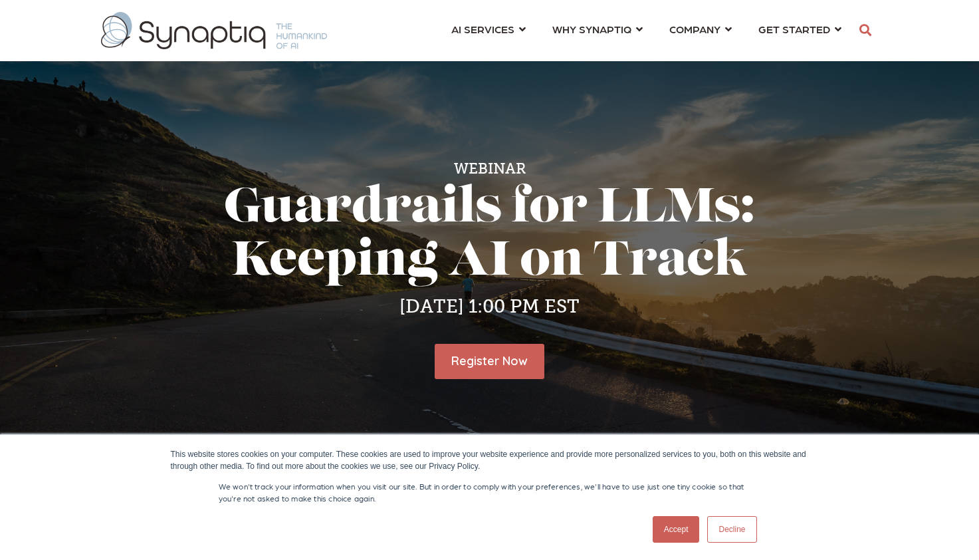 Image resolution: width=979 pixels, height=560 pixels. I want to click on span: WHY SYNAPTIQ, so click(591, 28).